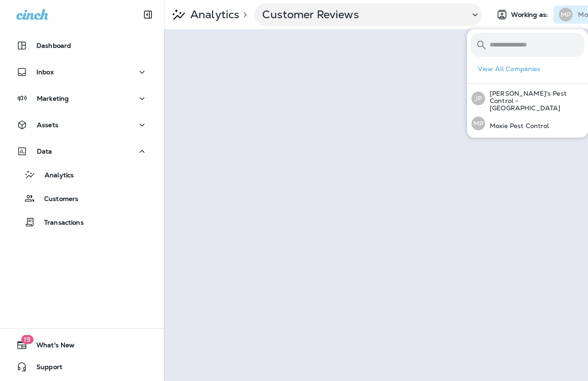  Describe the element at coordinates (82, 222) in the screenshot. I see `button: Transactions` at that location.